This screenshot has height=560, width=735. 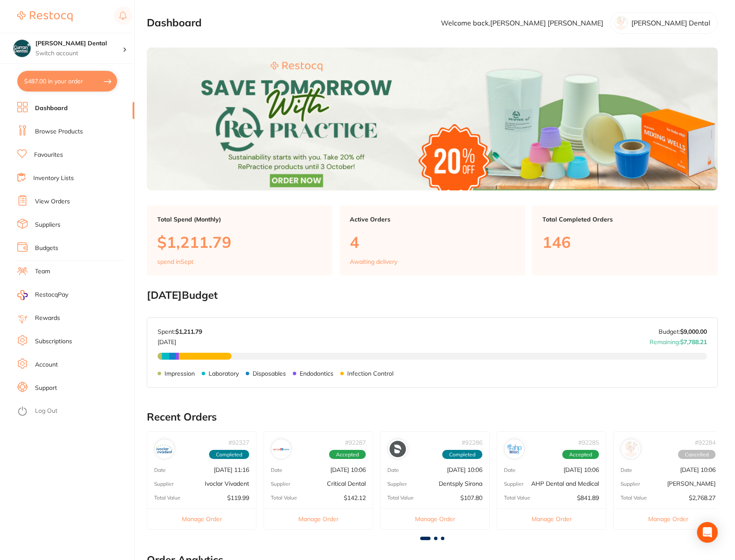 What do you see at coordinates (52, 202) in the screenshot?
I see `a: View Orders` at bounding box center [52, 202].